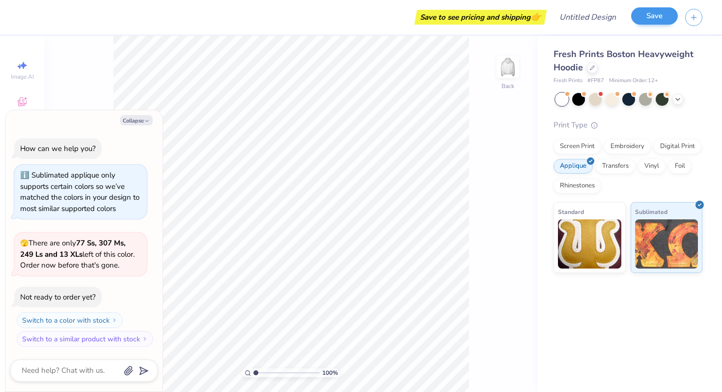 This screenshot has width=722, height=392. I want to click on span: Designs, so click(22, 113).